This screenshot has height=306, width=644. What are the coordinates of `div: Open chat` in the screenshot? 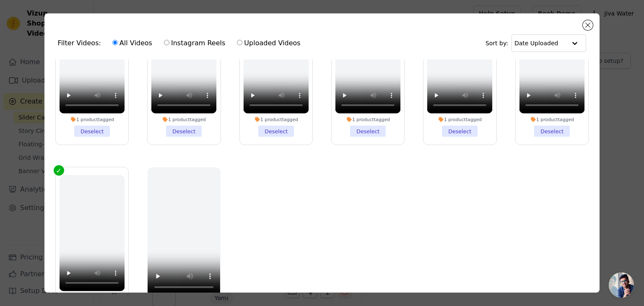 It's located at (621, 285).